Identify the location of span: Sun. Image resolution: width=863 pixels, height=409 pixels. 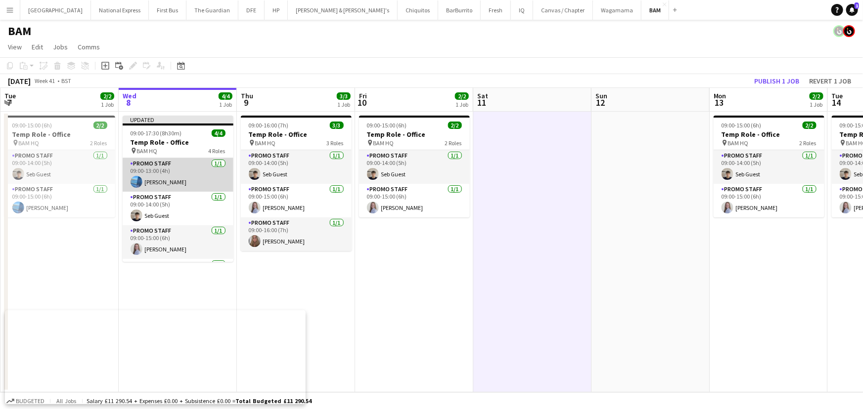
(601, 96).